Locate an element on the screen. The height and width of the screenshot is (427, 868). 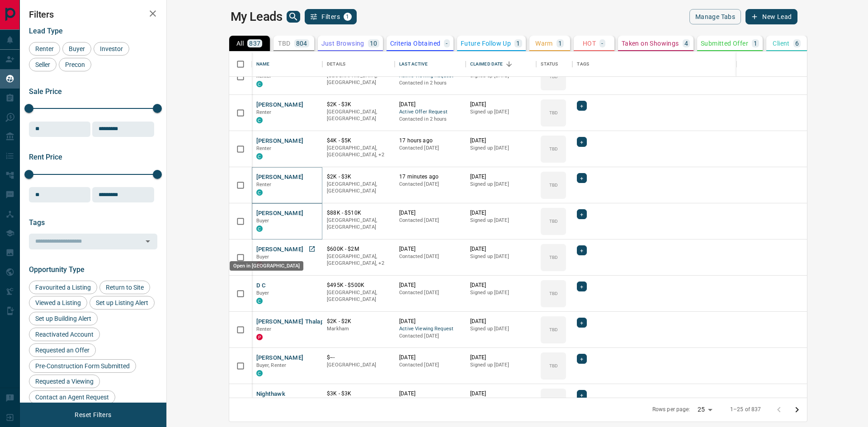
button: Nighthawk is located at coordinates (271, 394).